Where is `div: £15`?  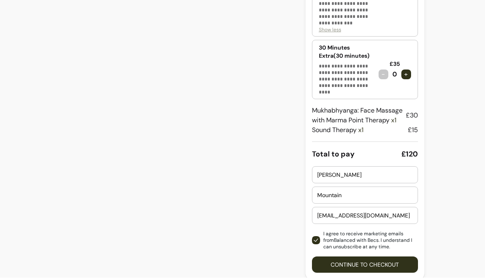
div: £15 is located at coordinates (413, 130).